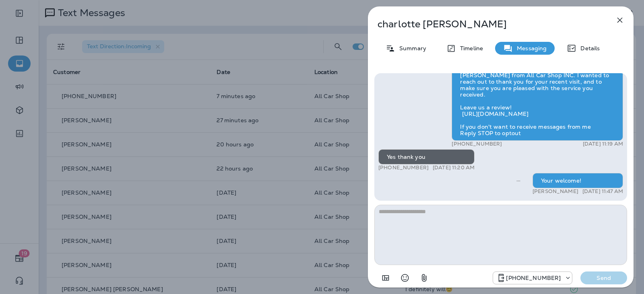 This screenshot has width=644, height=294. What do you see at coordinates (530, 48) in the screenshot?
I see `p: Messaging` at bounding box center [530, 48].